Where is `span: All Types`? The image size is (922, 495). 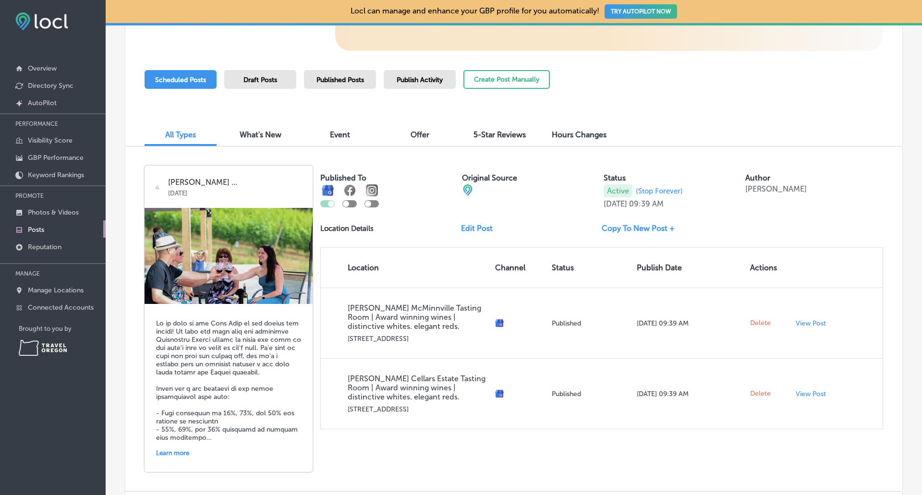
span: All Types is located at coordinates (181, 134).